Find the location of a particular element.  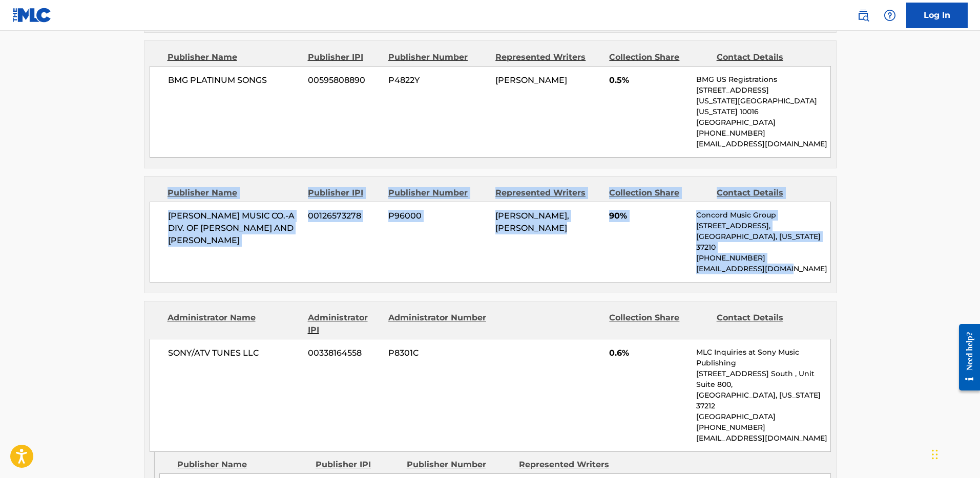

img: search is located at coordinates (863, 15).